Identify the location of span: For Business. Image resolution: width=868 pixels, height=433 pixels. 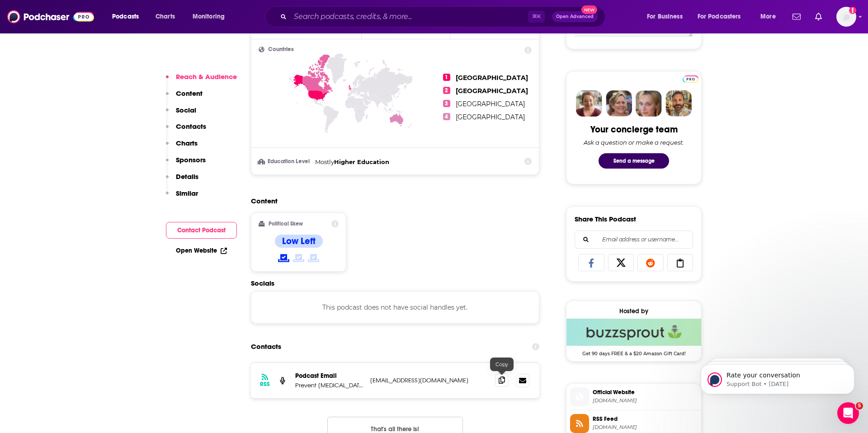
(665, 17).